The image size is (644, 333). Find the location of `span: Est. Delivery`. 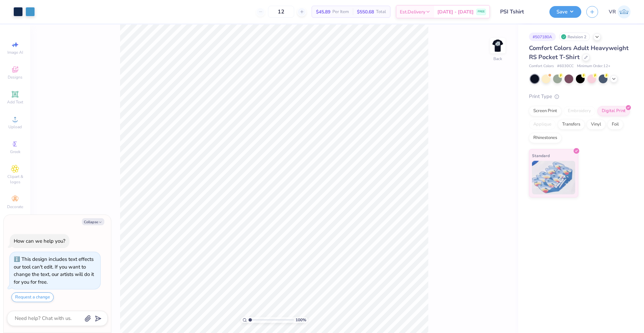

span: Est. Delivery is located at coordinates (412, 12).